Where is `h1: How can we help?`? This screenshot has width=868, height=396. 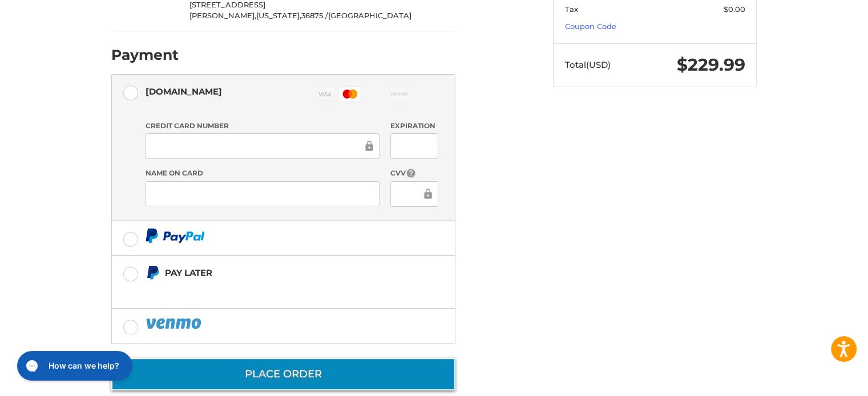
h1: How can we help? is located at coordinates (72, 19).